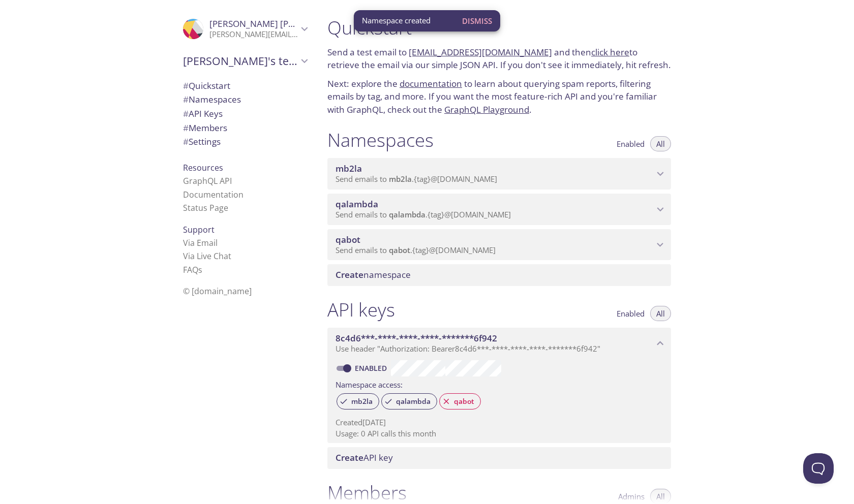 The height and width of the screenshot is (504, 854). What do you see at coordinates (499, 96) in the screenshot?
I see `p: Next: explore the to learn about querying spam reports, filtering emails by tag, and more. If you...` at bounding box center [499, 96].